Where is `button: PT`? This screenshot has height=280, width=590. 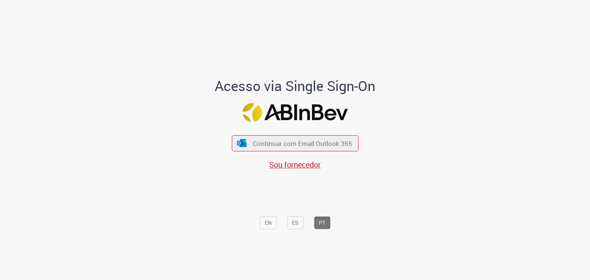
button: PT is located at coordinates (322, 223).